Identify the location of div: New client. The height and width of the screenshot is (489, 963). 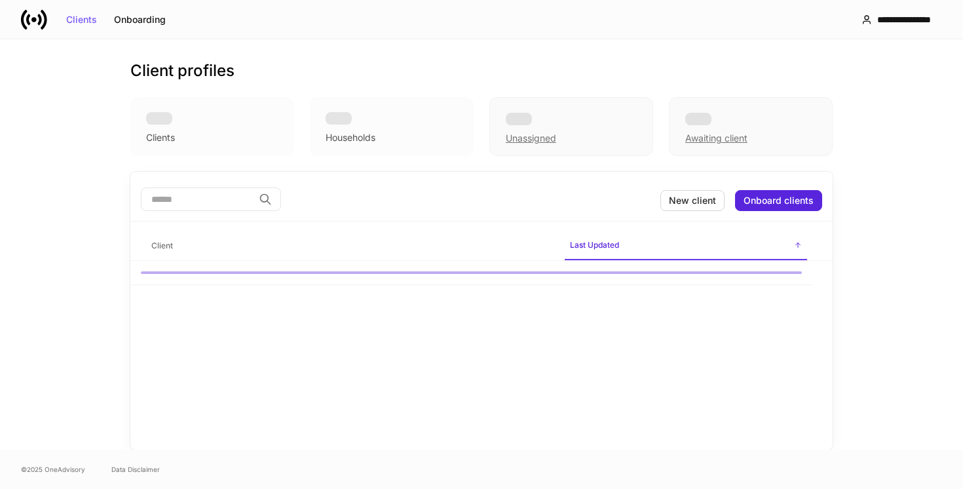
(693, 201).